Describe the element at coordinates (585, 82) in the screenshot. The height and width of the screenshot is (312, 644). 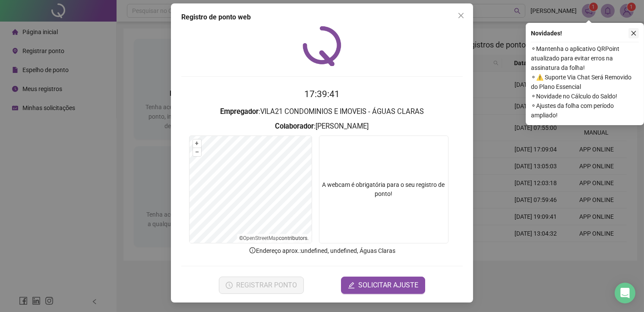
I see `span: ⚬ ⚠️ Suporte Via Chat Será Removido do Plano Essencial` at that location.